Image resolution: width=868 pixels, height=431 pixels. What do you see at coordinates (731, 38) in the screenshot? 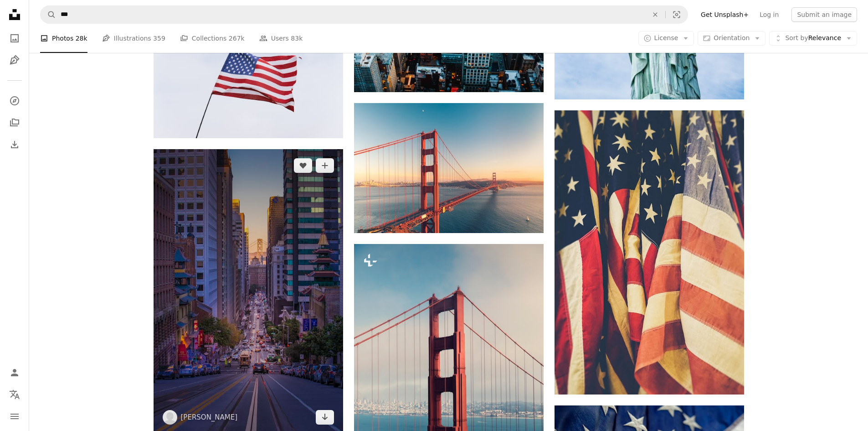
I see `span: Orientation` at bounding box center [731, 38].